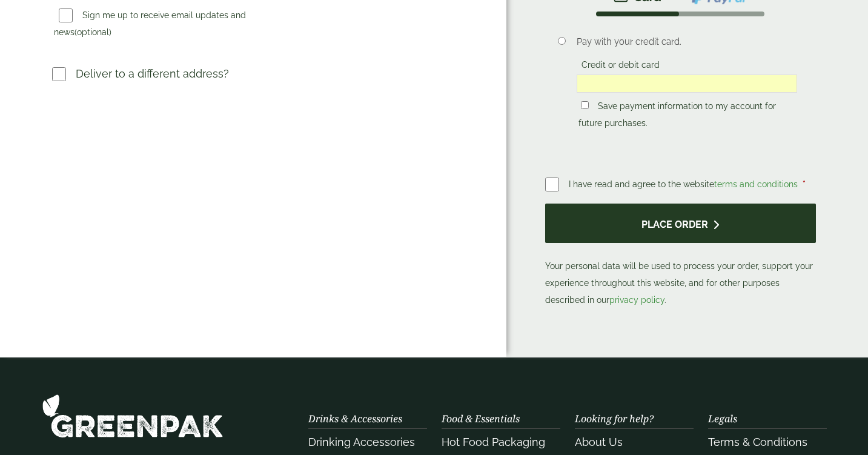 Image resolution: width=868 pixels, height=455 pixels. Describe the element at coordinates (680, 256) in the screenshot. I see `p: Your personal data will be used to process your order, support your experience throughout this we...` at that location.